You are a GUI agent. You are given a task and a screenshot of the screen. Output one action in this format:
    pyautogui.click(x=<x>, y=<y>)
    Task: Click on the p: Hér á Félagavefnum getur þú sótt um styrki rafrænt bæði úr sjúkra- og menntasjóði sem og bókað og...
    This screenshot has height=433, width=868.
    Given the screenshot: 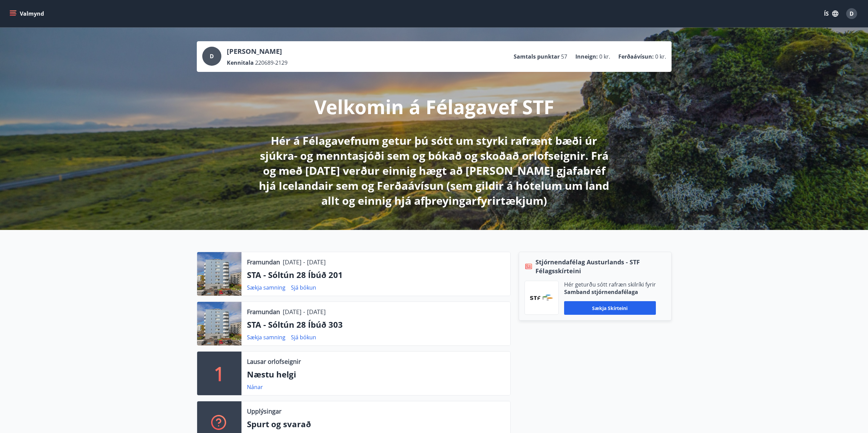 What is the action you would take?
    pyautogui.click(x=434, y=171)
    